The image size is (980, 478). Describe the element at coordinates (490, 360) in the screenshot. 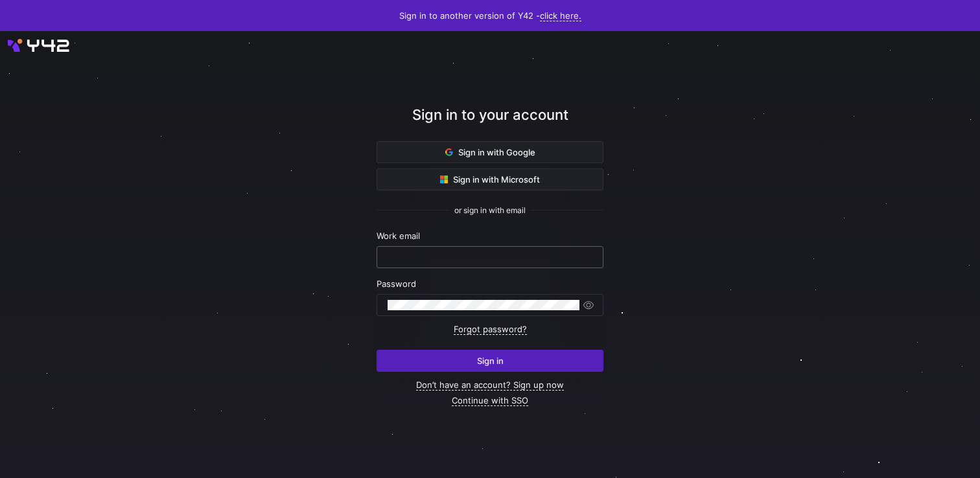

I see `span: Sign in` at that location.